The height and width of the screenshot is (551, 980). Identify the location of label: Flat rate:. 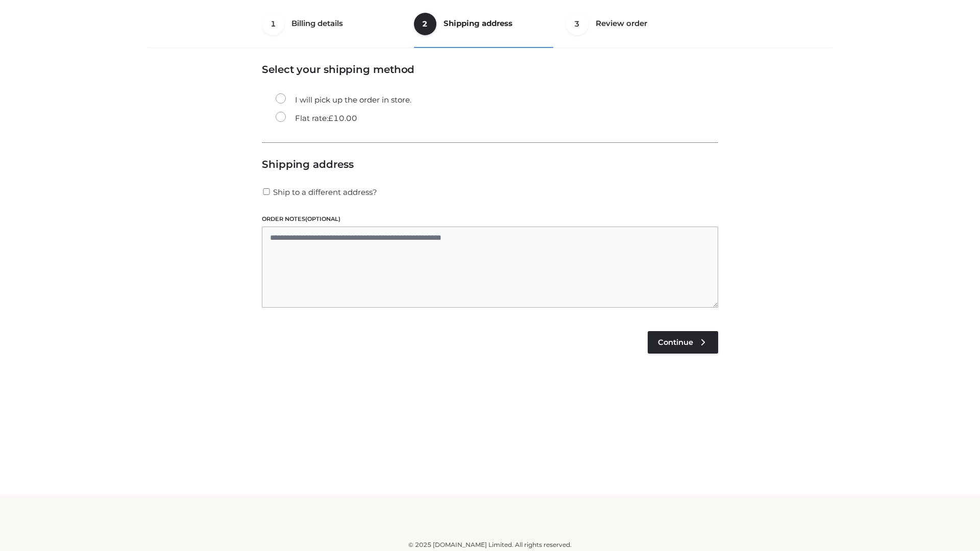
(316, 118).